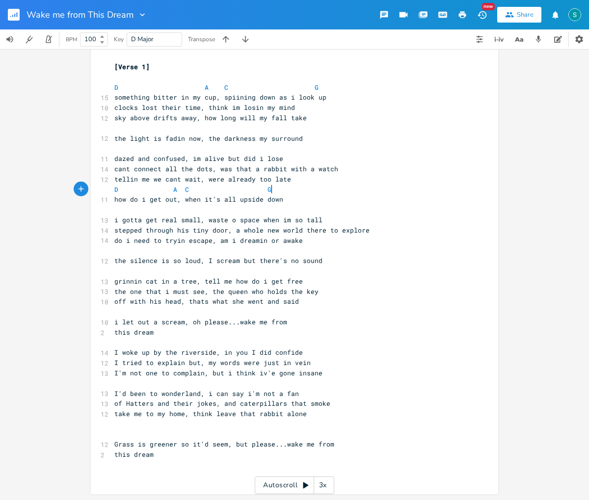 The height and width of the screenshot is (500, 589). What do you see at coordinates (295, 486) in the screenshot?
I see `div: Autoscroll` at bounding box center [295, 486].